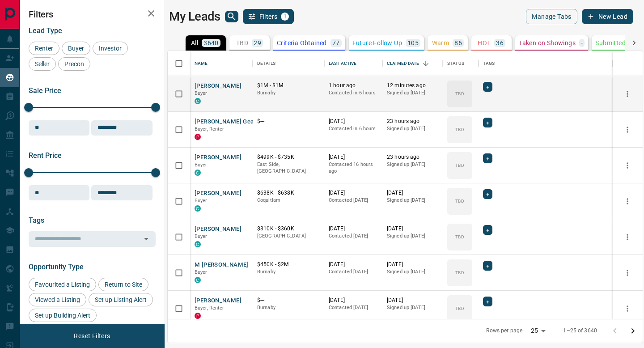  I want to click on div: Precon, so click(74, 64).